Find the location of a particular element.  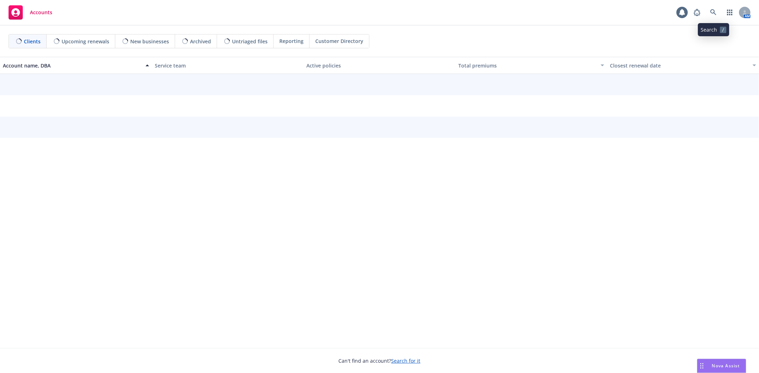

div: Account name, DBA is located at coordinates (72, 65).